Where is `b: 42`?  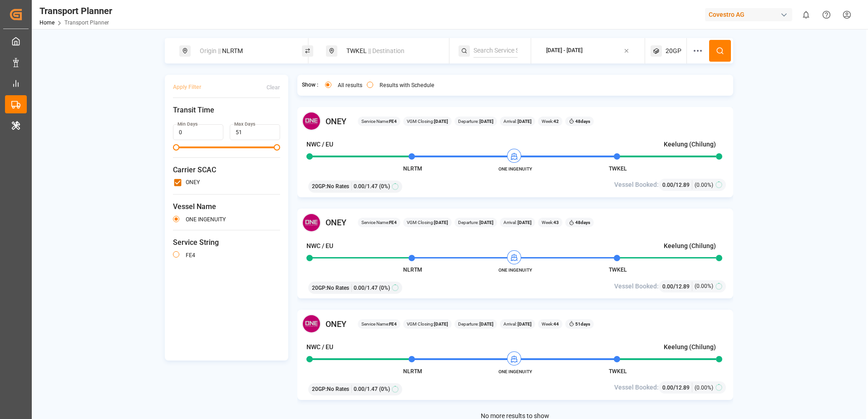
b: 42 is located at coordinates (557, 121).